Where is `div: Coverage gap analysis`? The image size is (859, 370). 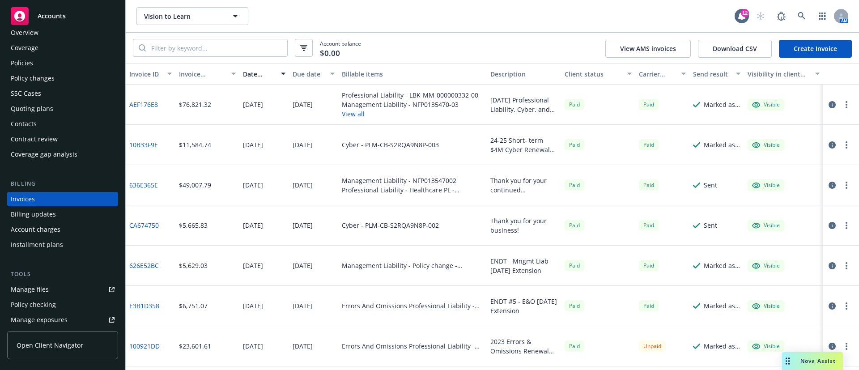
div: Coverage gap analysis is located at coordinates (44, 154).